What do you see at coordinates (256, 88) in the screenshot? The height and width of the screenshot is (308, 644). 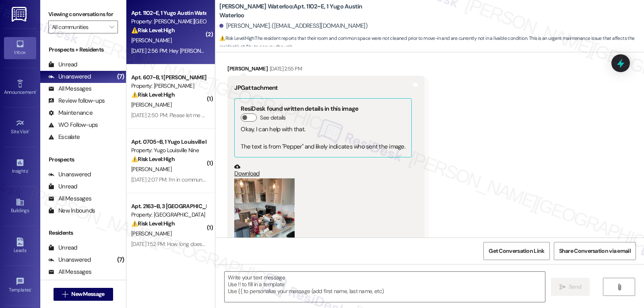 I see `b: JPG attachment` at bounding box center [256, 88].